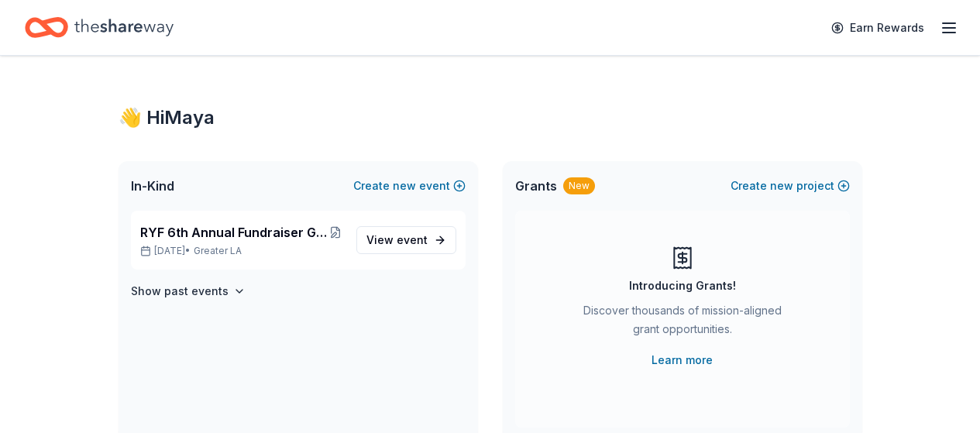 This screenshot has height=433, width=980. Describe the element at coordinates (217, 251) in the screenshot. I see `span: Greater LA` at that location.